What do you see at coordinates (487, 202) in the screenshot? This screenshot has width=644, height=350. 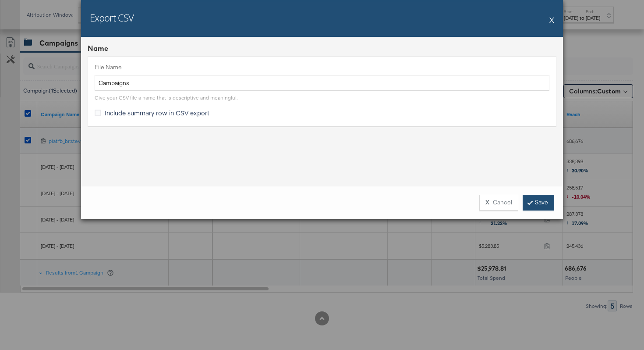 I see `strong: X` at bounding box center [487, 202].